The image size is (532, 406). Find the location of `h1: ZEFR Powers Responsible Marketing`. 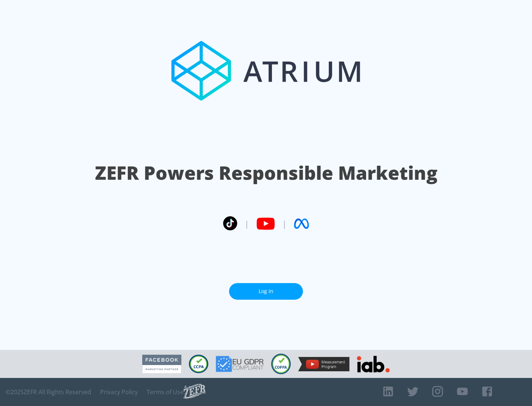

h1: ZEFR Powers Responsible Marketing is located at coordinates (266, 173).